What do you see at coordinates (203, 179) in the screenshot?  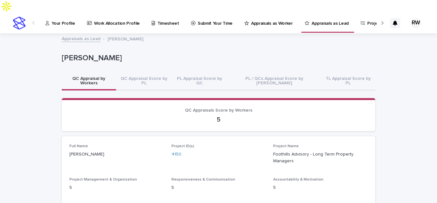 I see `span: Responsiveness & Communication` at bounding box center [203, 179].